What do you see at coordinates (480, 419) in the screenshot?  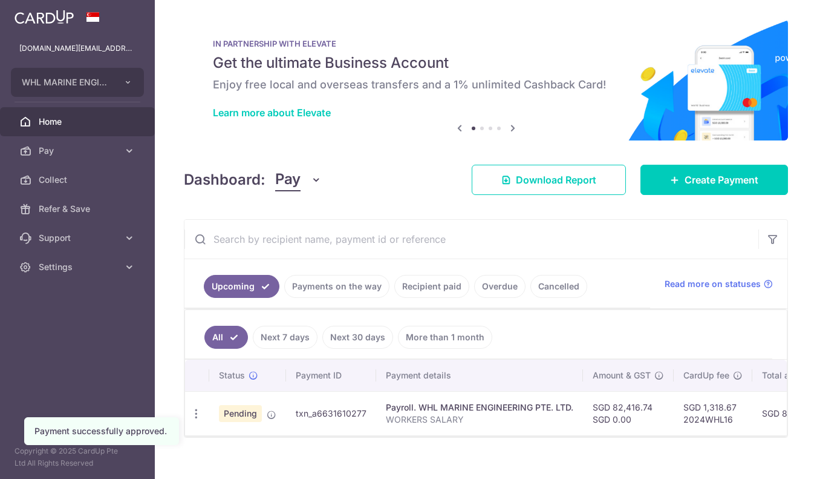 I see `p: WORKERS SALARY` at bounding box center [480, 419].